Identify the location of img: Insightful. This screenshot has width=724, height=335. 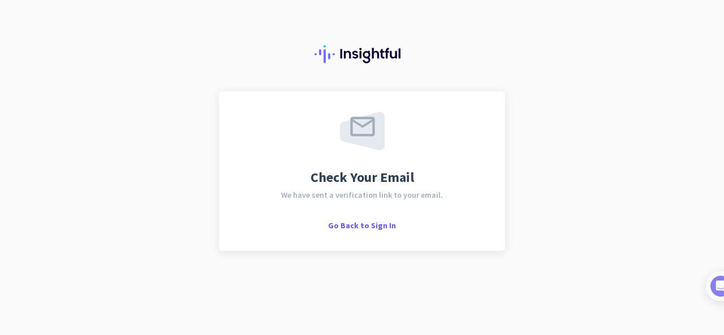
(362, 54).